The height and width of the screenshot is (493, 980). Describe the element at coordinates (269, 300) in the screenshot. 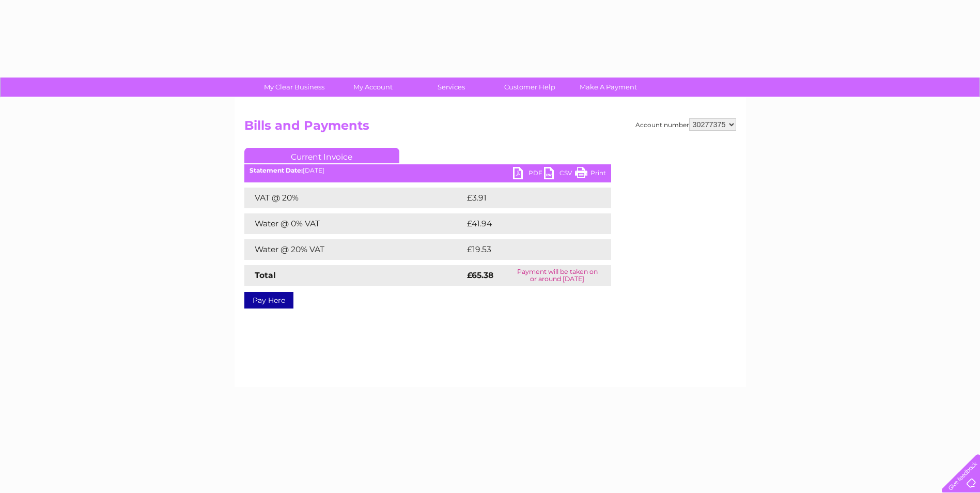

I see `a: Pay Here` at that location.